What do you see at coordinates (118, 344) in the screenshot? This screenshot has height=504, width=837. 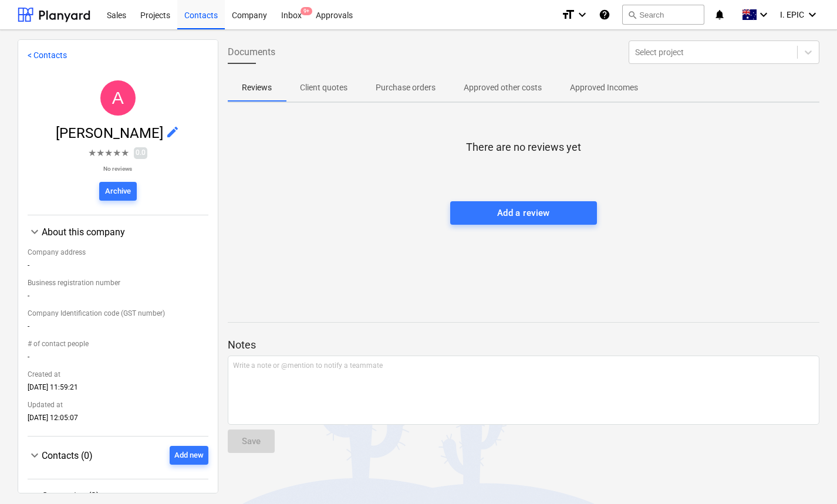 I see `div: # of contact people` at bounding box center [118, 344].